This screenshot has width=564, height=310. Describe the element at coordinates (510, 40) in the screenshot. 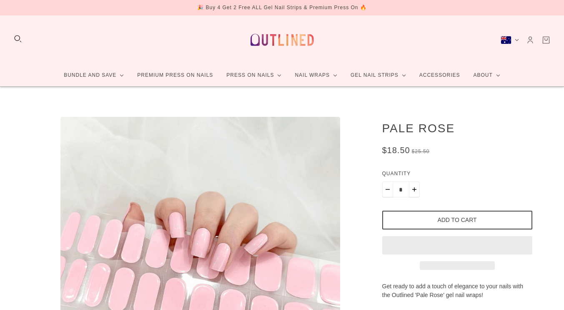

I see `button: Australia` at that location.